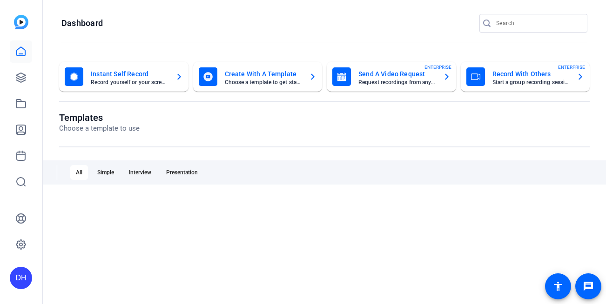 The height and width of the screenshot is (304, 606). I want to click on mat-card-title: Send A Video Request, so click(397, 74).